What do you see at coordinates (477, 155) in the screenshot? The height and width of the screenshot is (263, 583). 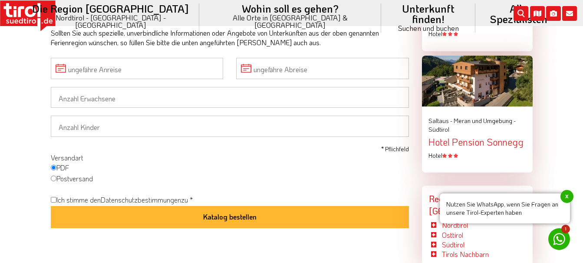 I see `div: Hotel` at bounding box center [477, 155].